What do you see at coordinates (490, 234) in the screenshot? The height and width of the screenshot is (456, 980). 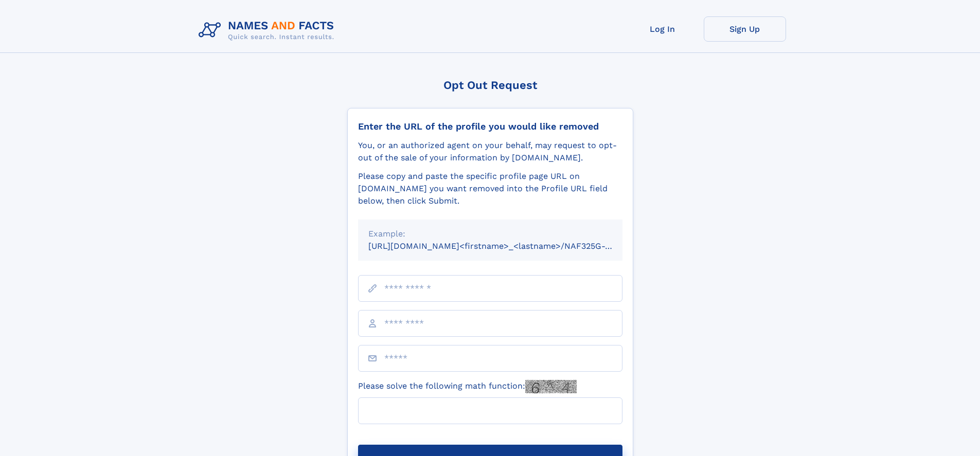 I see `div: Example:` at bounding box center [490, 234].